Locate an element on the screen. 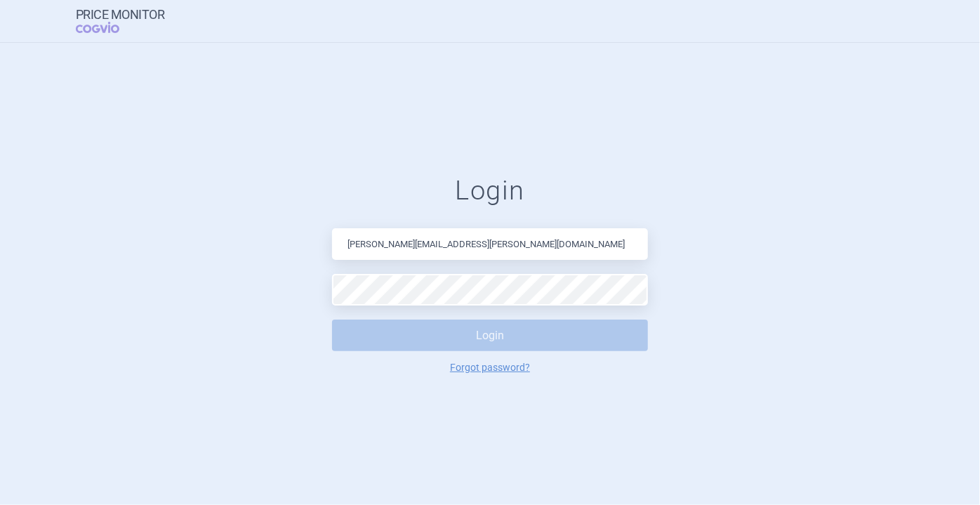 The image size is (980, 505). button: Login is located at coordinates (490, 335).